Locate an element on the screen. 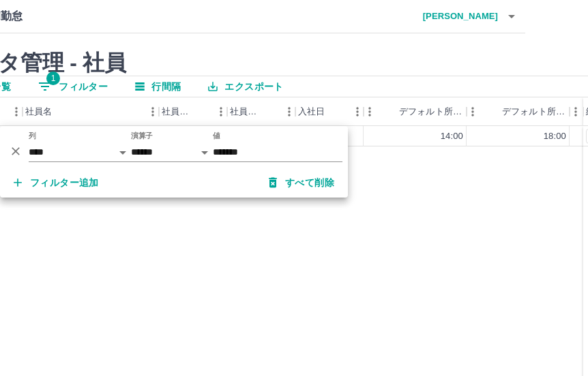 This screenshot has width=588, height=376. button: 行間隔 is located at coordinates (157, 86).